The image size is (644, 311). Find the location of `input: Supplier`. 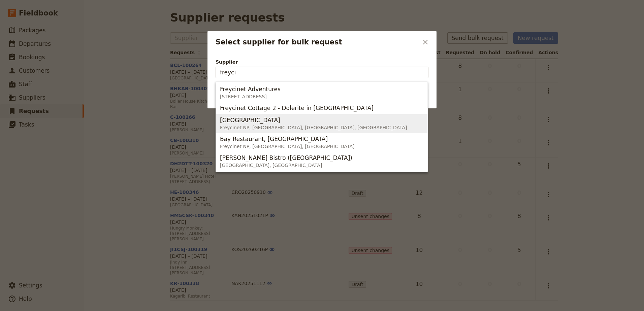

input: Supplier is located at coordinates (322, 72).